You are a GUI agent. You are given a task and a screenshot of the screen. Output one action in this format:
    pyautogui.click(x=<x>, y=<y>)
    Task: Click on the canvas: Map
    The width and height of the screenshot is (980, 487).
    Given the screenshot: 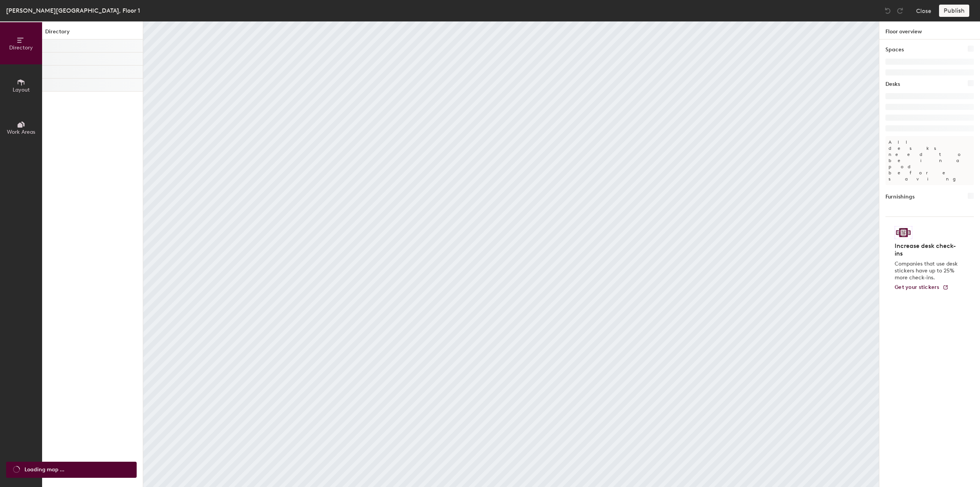 What is the action you would take?
    pyautogui.click(x=511, y=254)
    